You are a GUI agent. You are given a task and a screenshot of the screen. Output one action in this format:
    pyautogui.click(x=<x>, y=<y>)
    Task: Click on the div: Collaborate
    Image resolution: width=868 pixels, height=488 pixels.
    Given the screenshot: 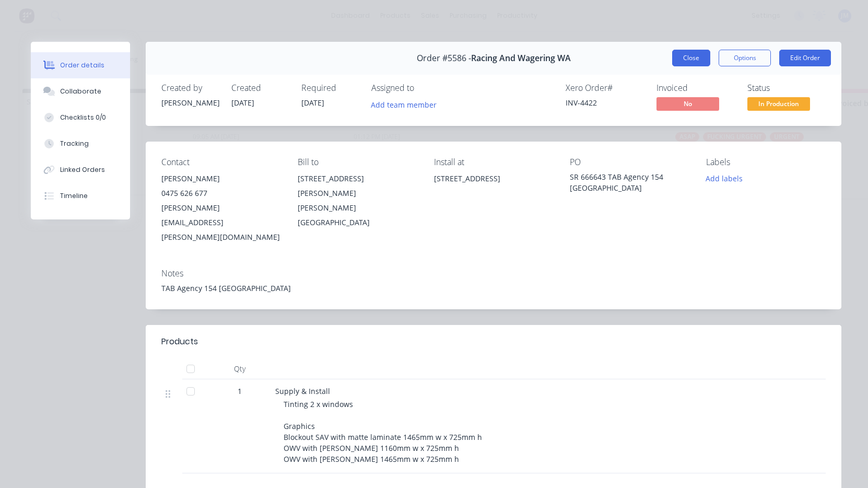 What is the action you would take?
    pyautogui.click(x=80, y=92)
    